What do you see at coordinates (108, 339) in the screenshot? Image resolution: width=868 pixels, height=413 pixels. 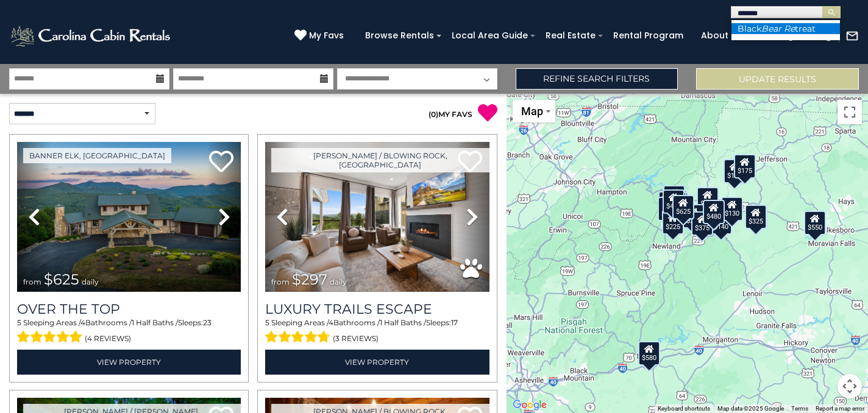 I see `span: (4 reviews)` at bounding box center [108, 339].